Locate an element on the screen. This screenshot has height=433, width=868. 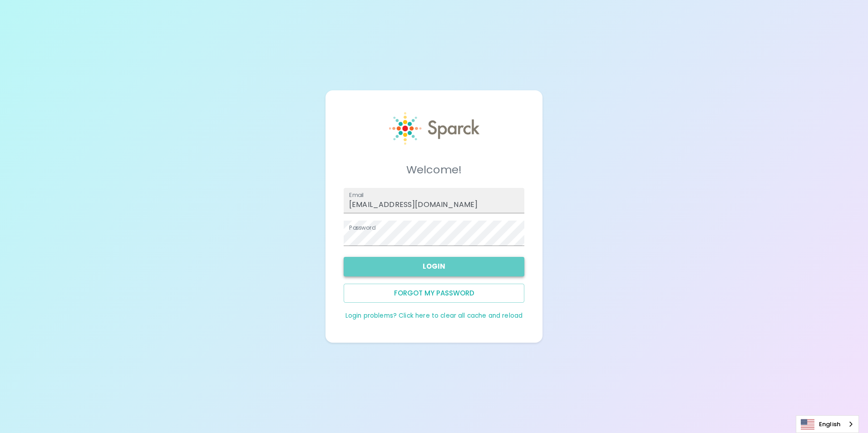
div: Language is located at coordinates (827, 423).